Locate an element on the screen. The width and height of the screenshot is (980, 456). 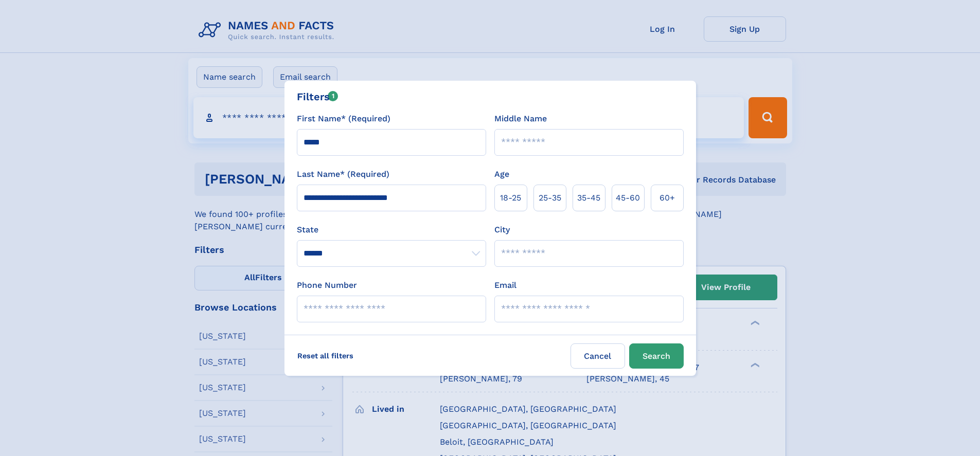
span: 60+ is located at coordinates (667, 198).